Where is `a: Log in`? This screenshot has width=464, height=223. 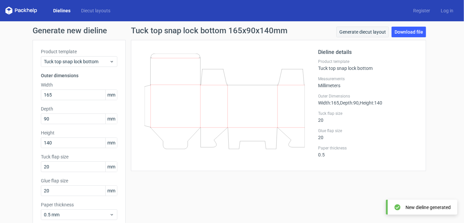 a: Log in is located at coordinates (447, 11).